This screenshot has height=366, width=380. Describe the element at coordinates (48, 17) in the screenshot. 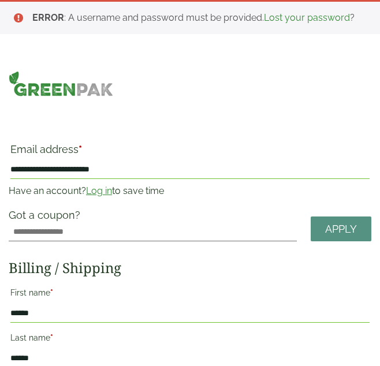

I see `strong: ERROR` at that location.